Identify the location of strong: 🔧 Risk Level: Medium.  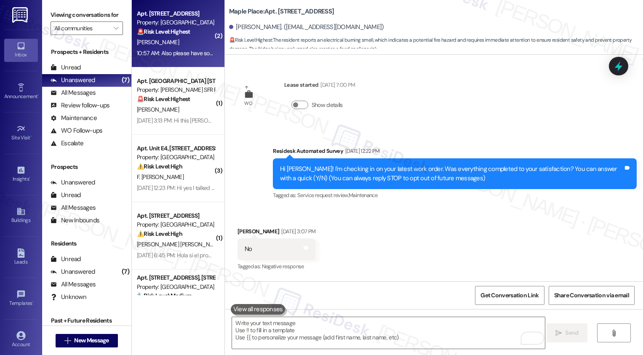
(164, 296).